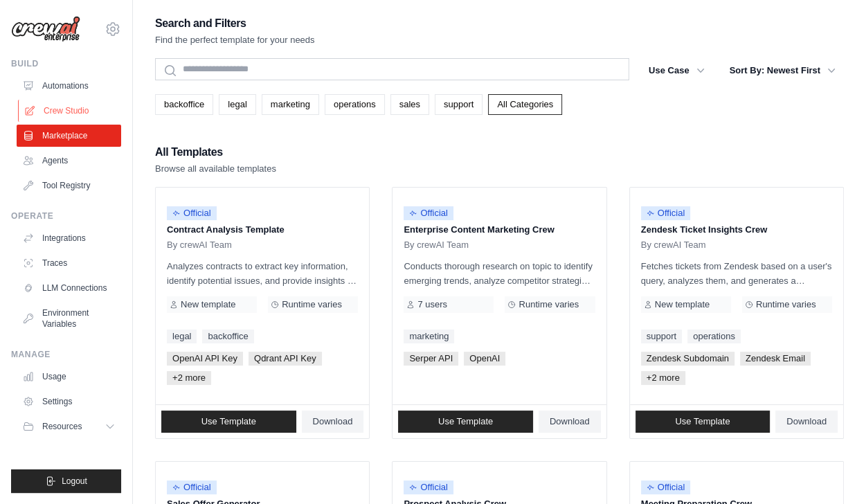  Describe the element at coordinates (782, 71) in the screenshot. I see `button: Sort By: Newest First` at that location.